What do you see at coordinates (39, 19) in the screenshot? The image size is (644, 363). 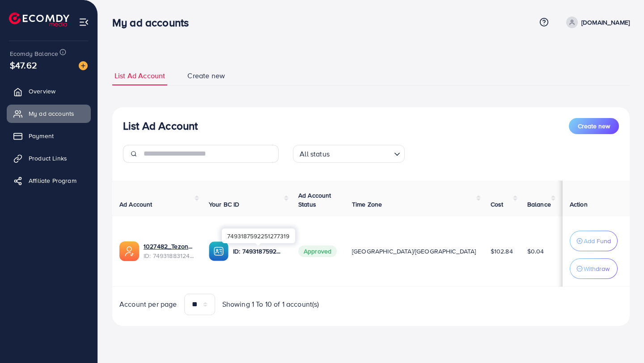 I see `img: logo` at bounding box center [39, 19].